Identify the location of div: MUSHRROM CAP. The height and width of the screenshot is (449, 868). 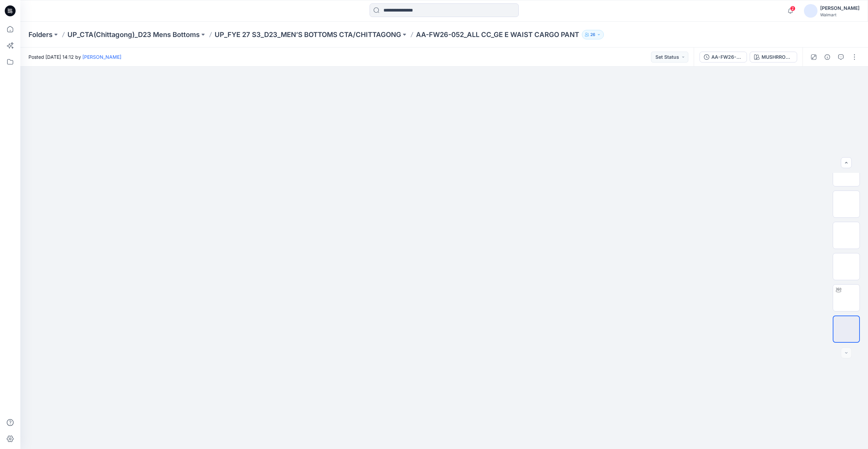
(777, 57).